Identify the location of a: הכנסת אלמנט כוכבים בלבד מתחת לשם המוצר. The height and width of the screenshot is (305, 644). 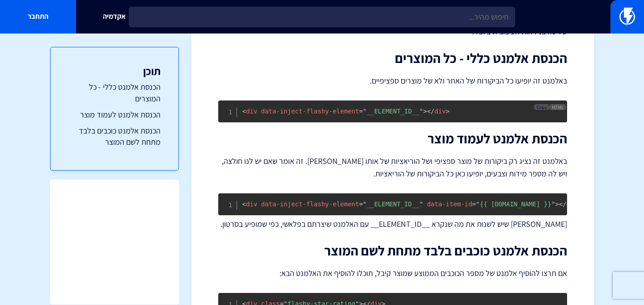
(115, 136).